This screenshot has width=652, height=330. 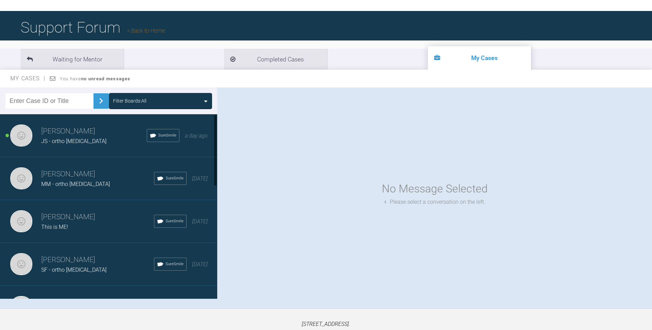 What do you see at coordinates (28, 78) in the screenshot?
I see `span: My Cases` at bounding box center [28, 78].